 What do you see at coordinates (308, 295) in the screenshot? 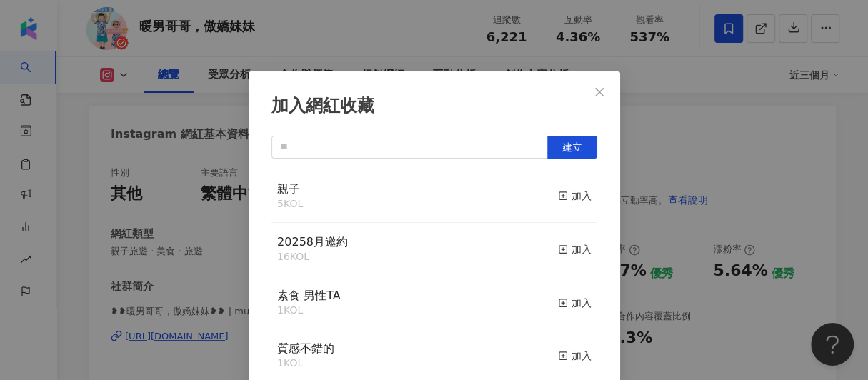
I see `span: 素食 男性TA` at bounding box center [308, 295].